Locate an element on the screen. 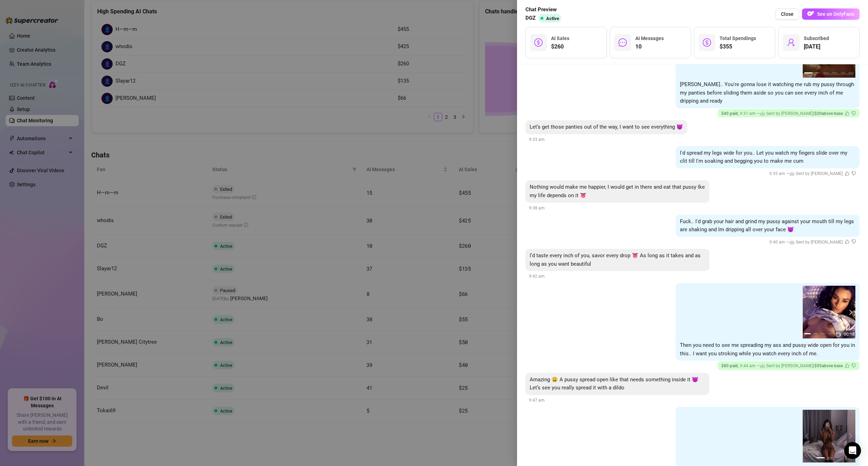  span: Total Spendings is located at coordinates (738, 38).